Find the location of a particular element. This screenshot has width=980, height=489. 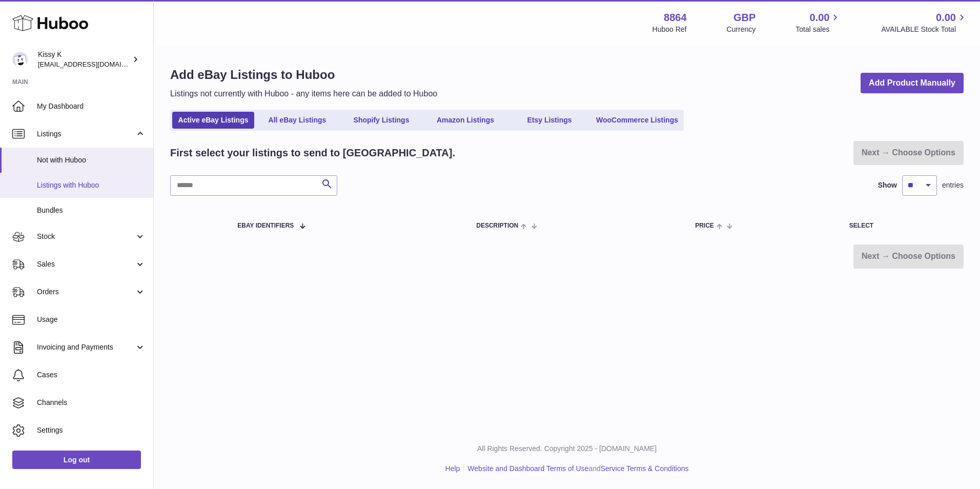

div: Currency is located at coordinates (742, 29).